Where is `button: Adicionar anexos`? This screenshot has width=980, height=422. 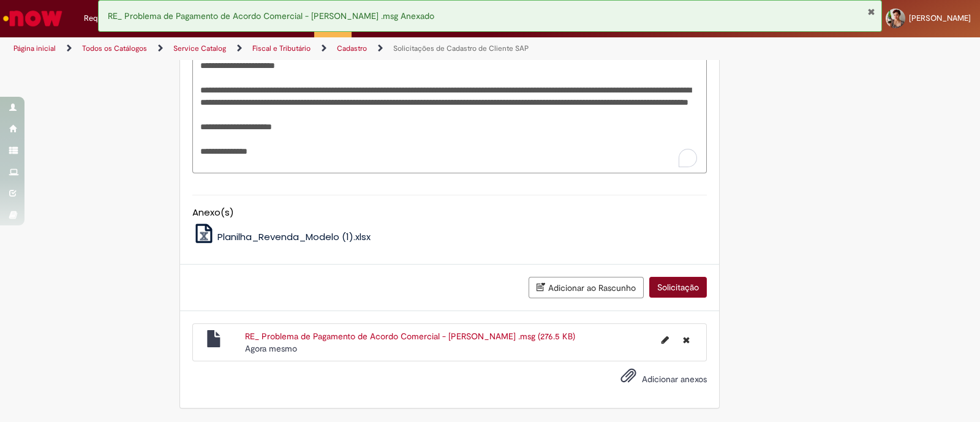 button: Adicionar anexos is located at coordinates (628, 379).